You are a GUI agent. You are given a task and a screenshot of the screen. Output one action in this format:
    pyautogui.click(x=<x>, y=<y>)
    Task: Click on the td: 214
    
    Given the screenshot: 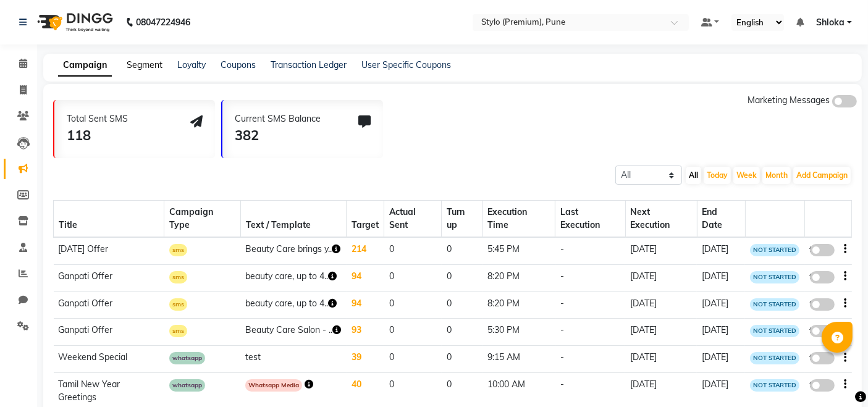 What is the action you would take?
    pyautogui.click(x=366, y=251)
    